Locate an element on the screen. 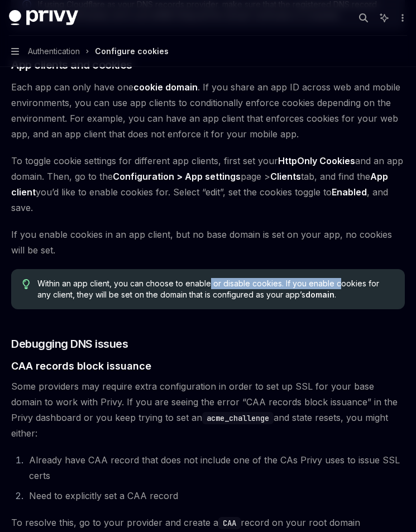 This screenshot has height=532, width=416. strong: Enabled is located at coordinates (349, 192).